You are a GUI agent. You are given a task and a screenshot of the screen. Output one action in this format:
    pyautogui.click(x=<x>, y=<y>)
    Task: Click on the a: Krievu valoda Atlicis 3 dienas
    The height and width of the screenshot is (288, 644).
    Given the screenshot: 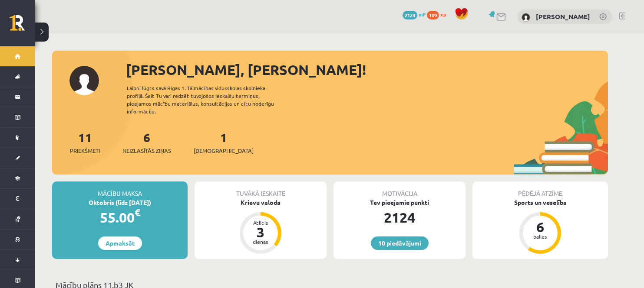 What is the action you would take?
    pyautogui.click(x=260, y=226)
    